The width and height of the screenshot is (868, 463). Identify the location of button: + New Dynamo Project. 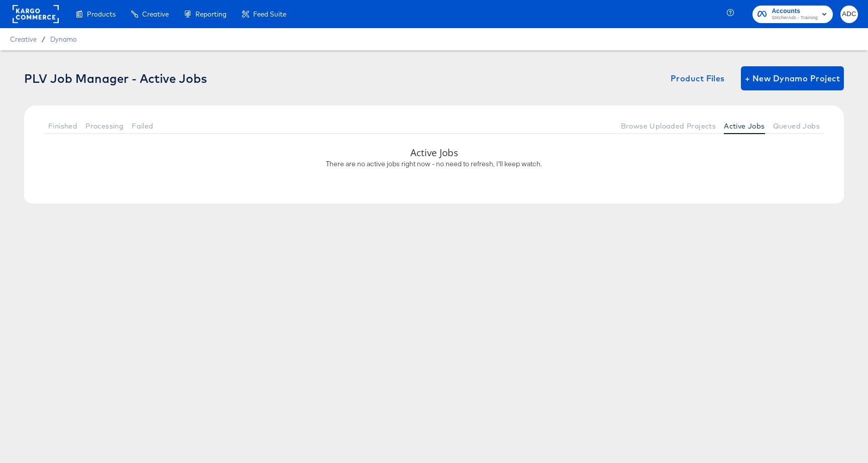
(792, 78).